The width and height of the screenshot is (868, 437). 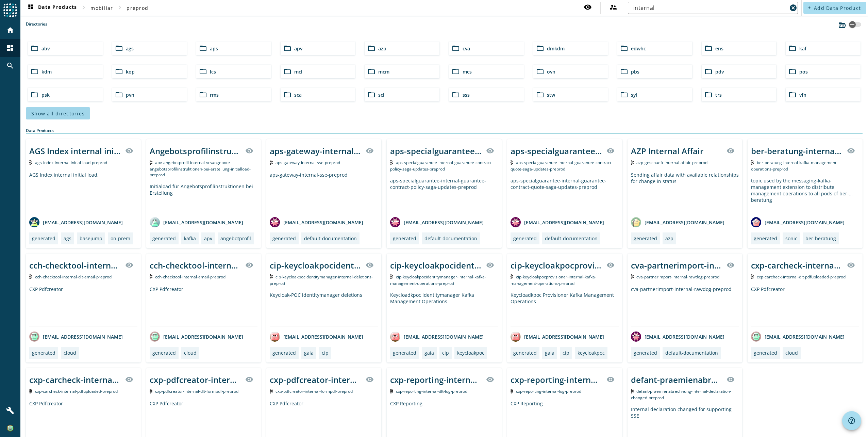 What do you see at coordinates (31, 277) in the screenshot?
I see `img: Kafka Topic: cch-checktool-internal-dlt-email-preprod` at bounding box center [31, 277].